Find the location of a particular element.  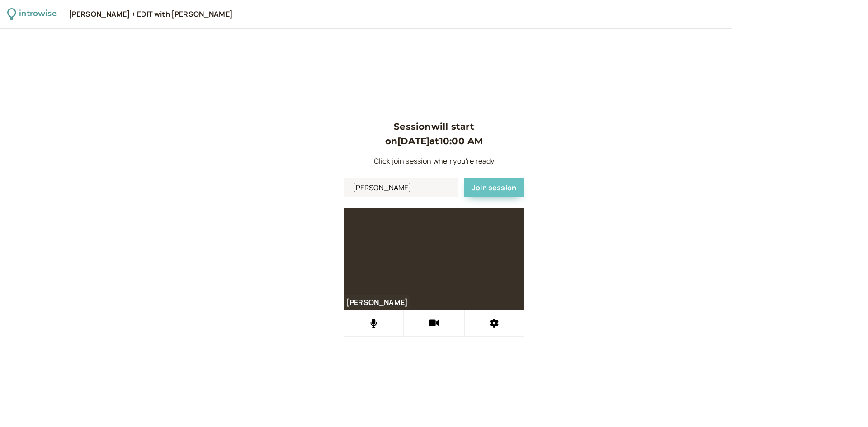

button: Mute audio is located at coordinates (374, 323).